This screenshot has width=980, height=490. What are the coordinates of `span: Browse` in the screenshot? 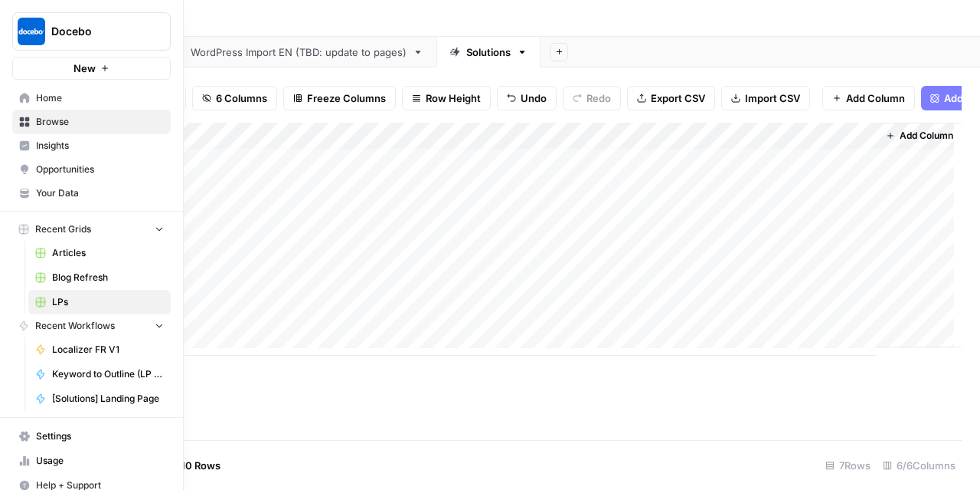 It's located at (100, 122).